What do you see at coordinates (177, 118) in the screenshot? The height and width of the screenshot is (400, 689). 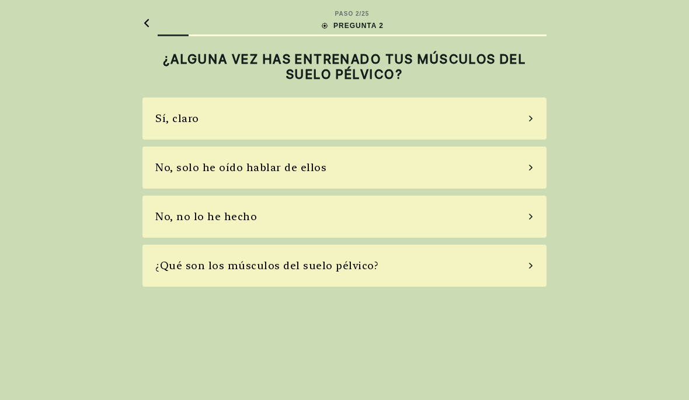 I see `div: Sí, claro` at bounding box center [177, 118].